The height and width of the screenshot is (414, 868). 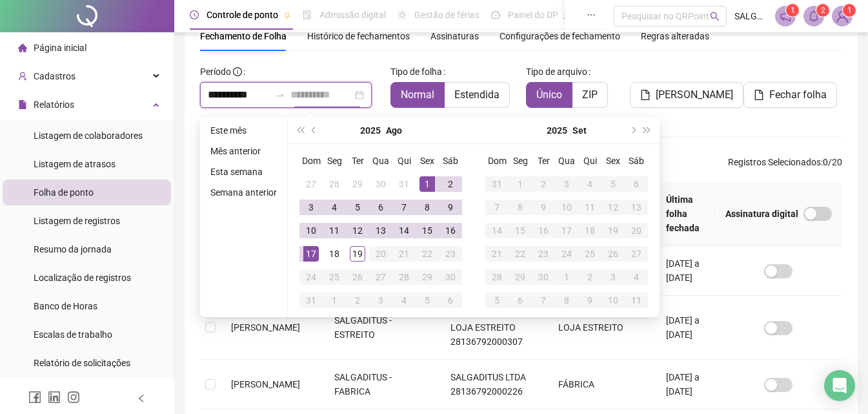 I want to click on span: : 0 / 20, so click(x=785, y=165).